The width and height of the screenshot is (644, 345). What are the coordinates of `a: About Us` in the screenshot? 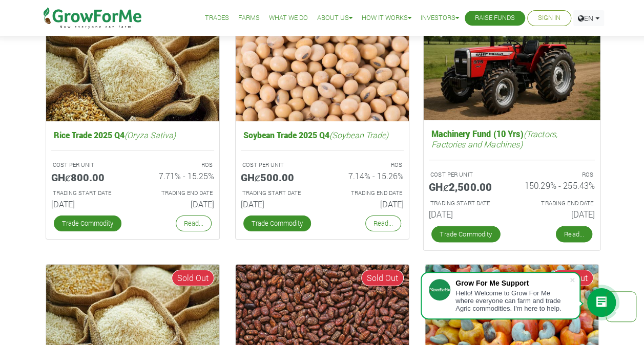 It's located at (334, 18).